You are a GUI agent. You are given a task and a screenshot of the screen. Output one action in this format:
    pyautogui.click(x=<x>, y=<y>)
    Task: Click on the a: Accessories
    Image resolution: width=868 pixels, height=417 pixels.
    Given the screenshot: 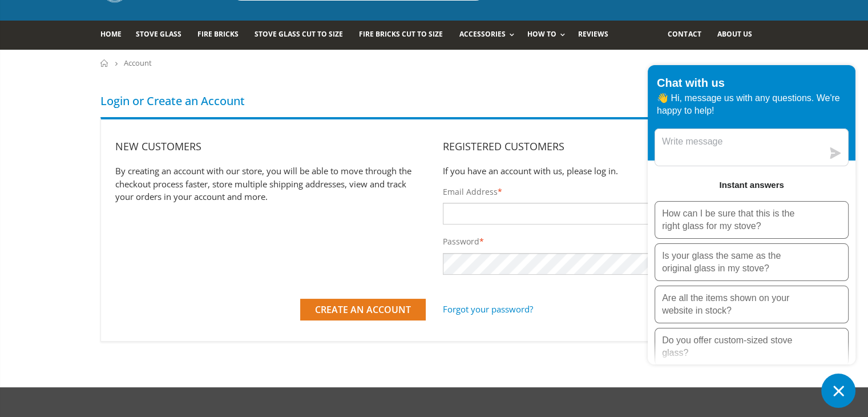 What is the action you would take?
    pyautogui.click(x=489, y=35)
    